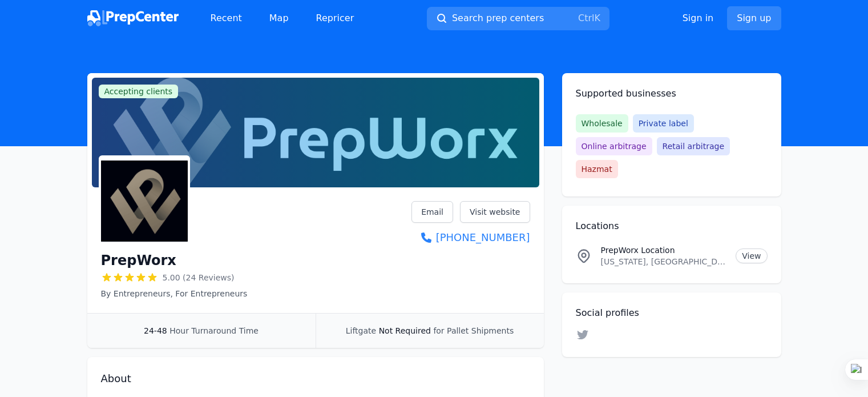  Describe the element at coordinates (672, 313) in the screenshot. I see `h2: Social profiles` at that location.